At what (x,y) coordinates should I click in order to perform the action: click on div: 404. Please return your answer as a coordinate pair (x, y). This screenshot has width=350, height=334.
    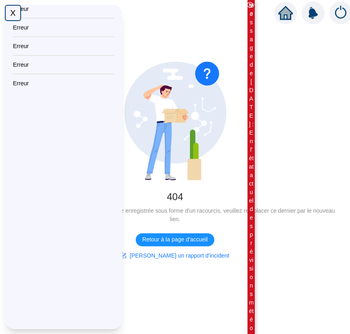
    Looking at the image, I should click on (175, 197).